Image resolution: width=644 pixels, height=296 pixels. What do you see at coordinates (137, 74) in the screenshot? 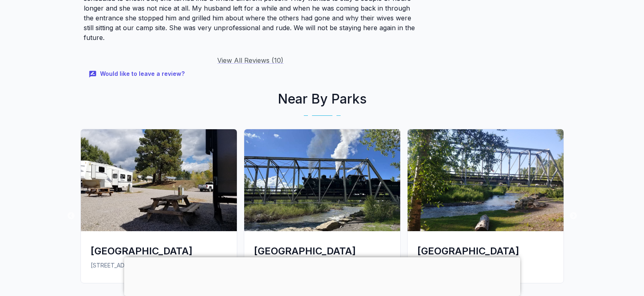
I see `button: Would like to leave a review?` at bounding box center [137, 74].